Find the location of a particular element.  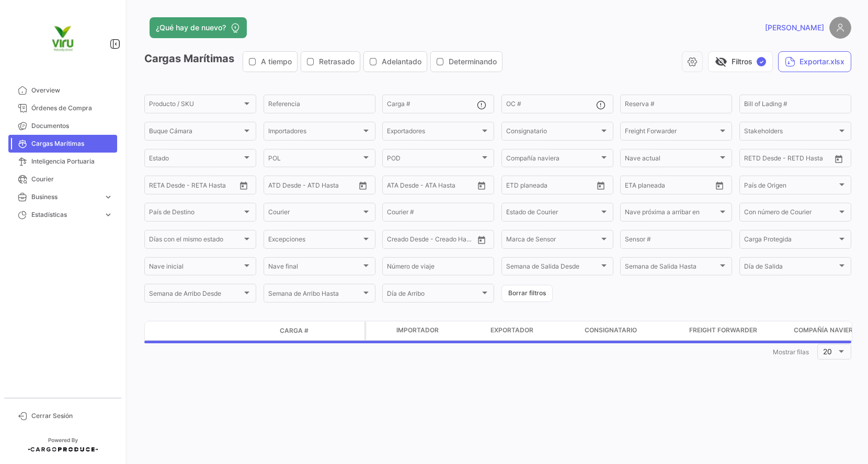

span: Inteligencia Portuaria is located at coordinates (72, 161).